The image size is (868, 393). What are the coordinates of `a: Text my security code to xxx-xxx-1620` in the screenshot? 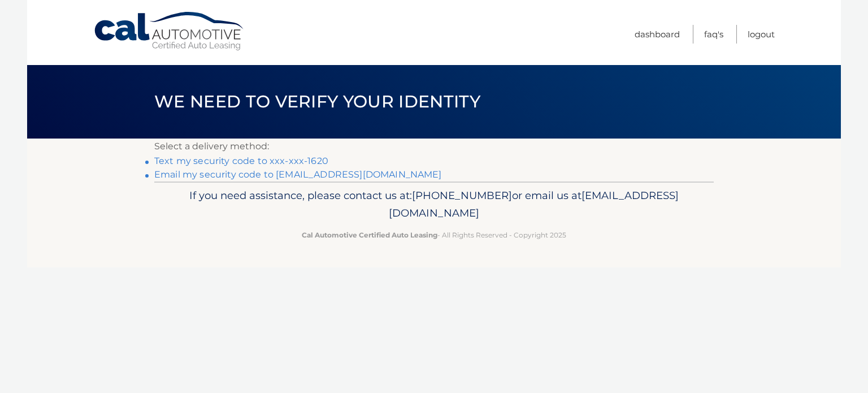 It's located at (241, 161).